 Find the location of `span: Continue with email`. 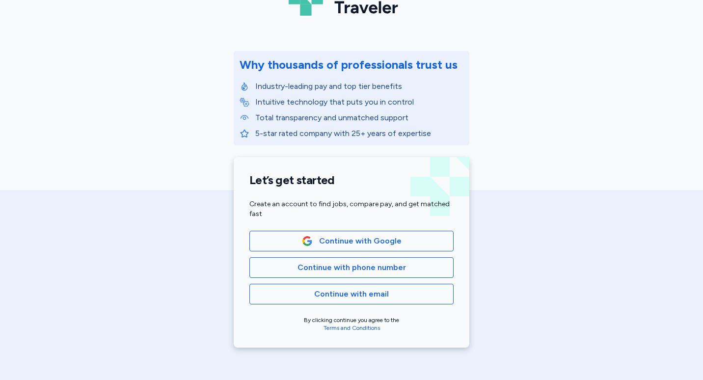

span: Continue with email is located at coordinates (352, 294).